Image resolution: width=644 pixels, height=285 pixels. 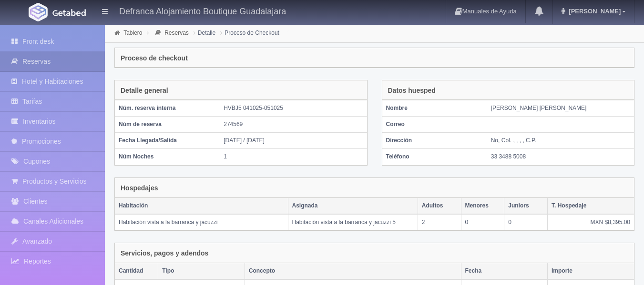 I want to click on th: Tipo, so click(x=202, y=271).